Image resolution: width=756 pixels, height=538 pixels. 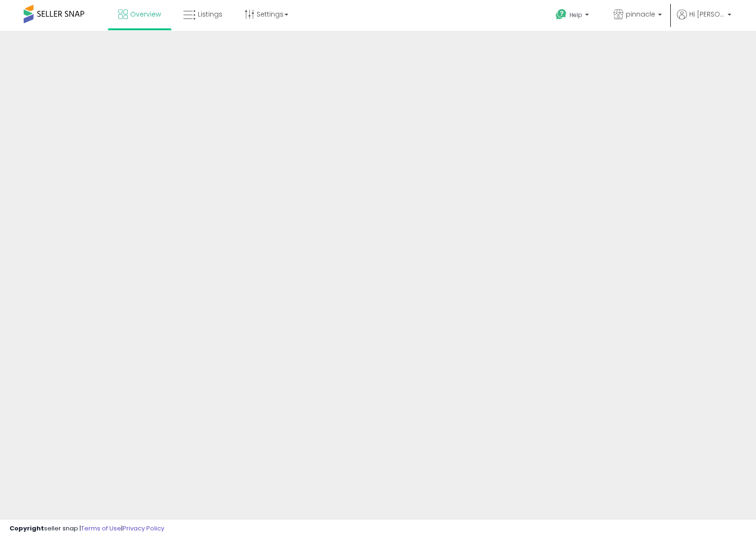 I want to click on span: Overview, so click(x=145, y=14).